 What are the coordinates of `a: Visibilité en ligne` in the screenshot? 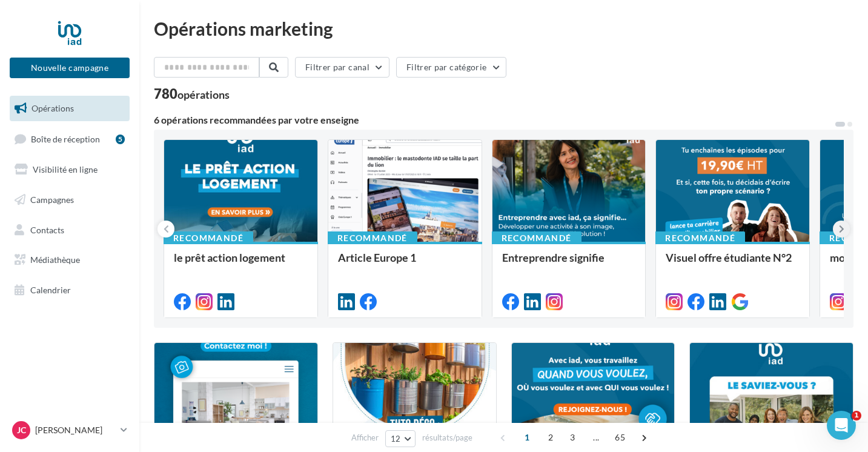 It's located at (69, 170).